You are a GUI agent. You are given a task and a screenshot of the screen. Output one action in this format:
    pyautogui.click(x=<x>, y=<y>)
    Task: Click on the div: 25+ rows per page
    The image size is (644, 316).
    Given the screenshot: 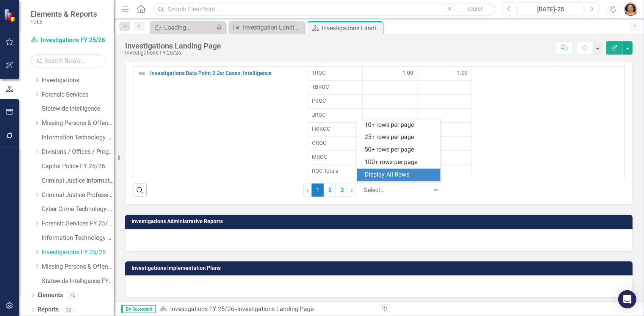 What is the action you would take?
    pyautogui.click(x=400, y=137)
    